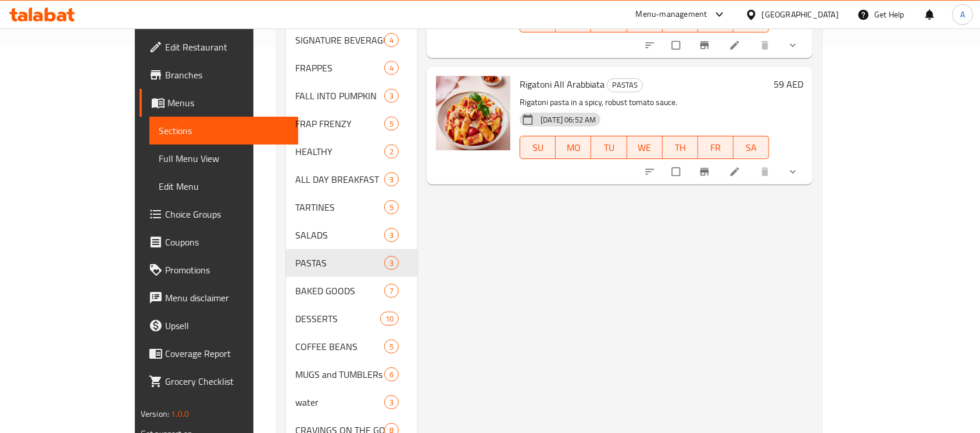 The image size is (980, 433). What do you see at coordinates (223, 131) in the screenshot?
I see `span: Sections` at bounding box center [223, 131].